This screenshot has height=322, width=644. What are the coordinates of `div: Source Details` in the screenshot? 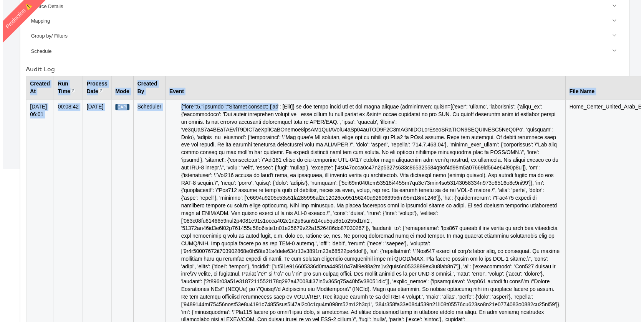 It's located at (325, 6).